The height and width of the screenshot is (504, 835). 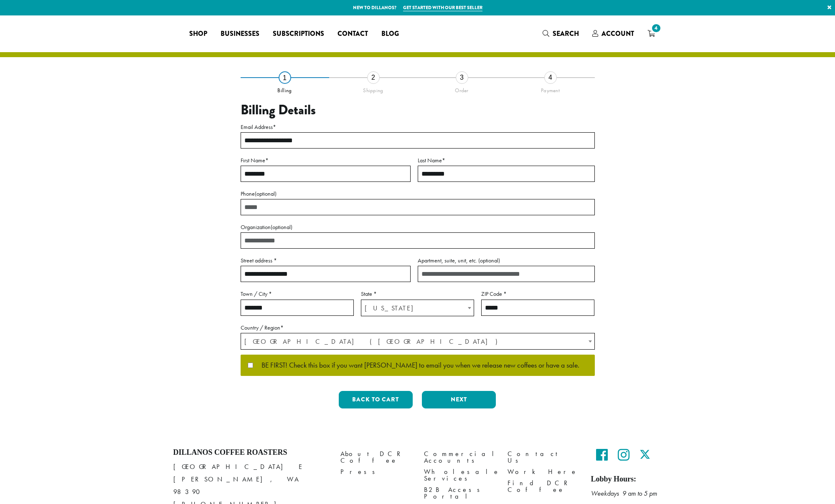 What do you see at coordinates (418, 294) in the screenshot?
I see `label: State` at bounding box center [418, 294].